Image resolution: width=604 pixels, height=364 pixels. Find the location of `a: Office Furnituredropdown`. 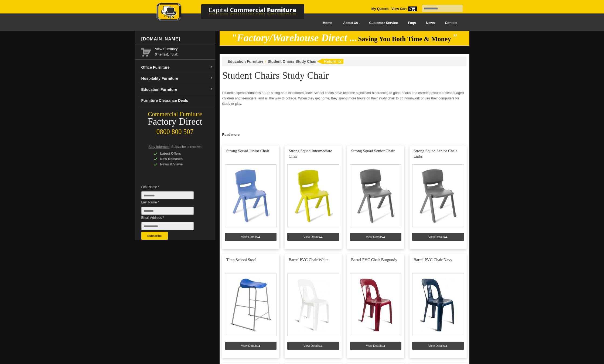

a: Office Furnituredropdown is located at coordinates (178, 68).